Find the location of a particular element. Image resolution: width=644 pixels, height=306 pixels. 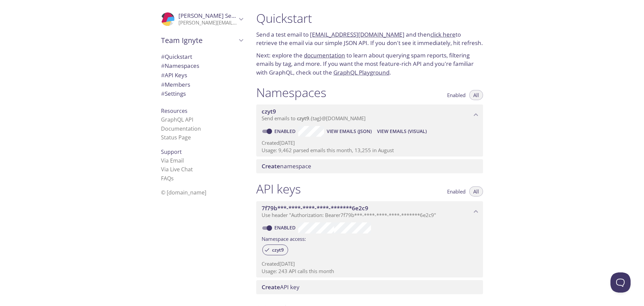

p: Usage: 9,462 parsed emails this month, 13,255 in August is located at coordinates (370, 150).